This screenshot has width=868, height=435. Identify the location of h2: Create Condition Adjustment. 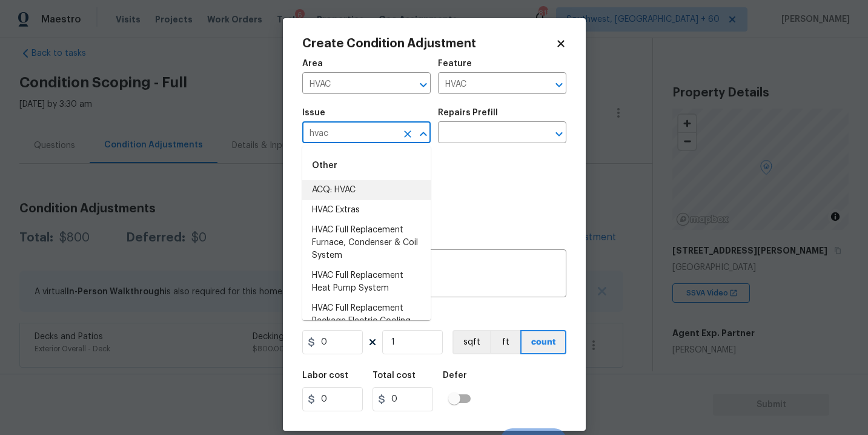
(429, 44).